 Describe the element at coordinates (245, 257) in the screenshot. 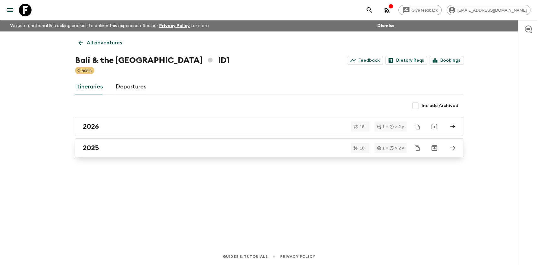

I see `a: Guides & Tutorials` at that location.